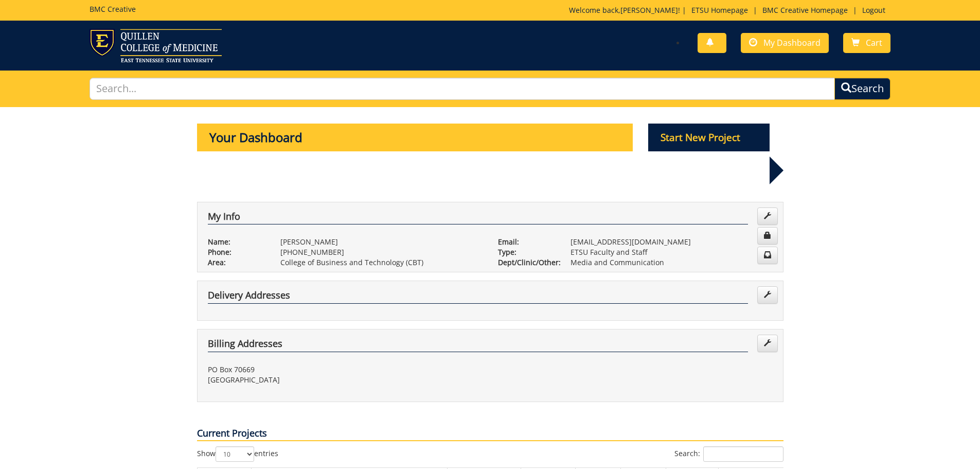 The image size is (980, 469). What do you see at coordinates (236, 242) in the screenshot?
I see `p: Name:` at bounding box center [236, 242].